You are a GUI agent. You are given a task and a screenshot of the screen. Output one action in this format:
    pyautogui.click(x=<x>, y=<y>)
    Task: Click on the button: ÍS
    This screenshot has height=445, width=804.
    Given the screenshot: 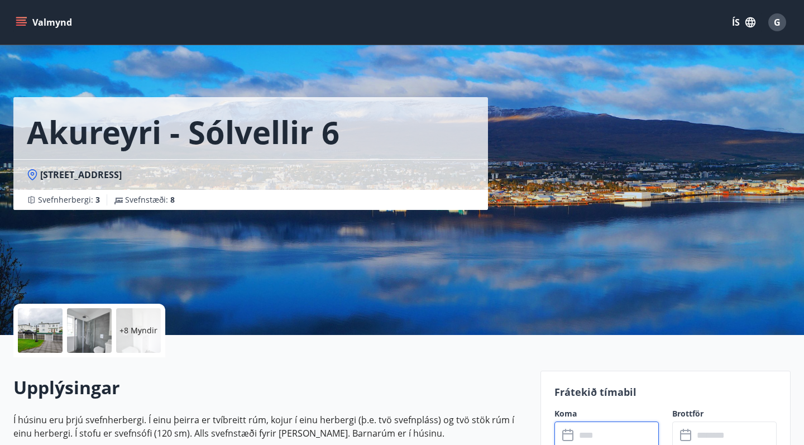 What is the action you would take?
    pyautogui.click(x=744, y=22)
    